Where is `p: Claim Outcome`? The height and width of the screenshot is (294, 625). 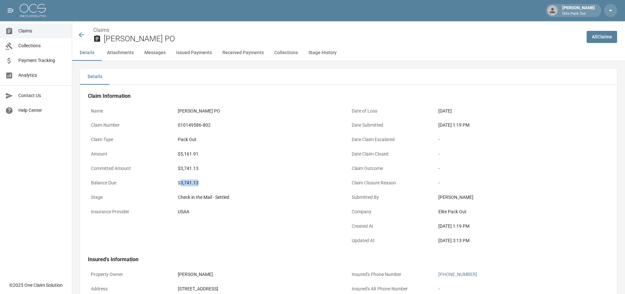 p: Claim Outcome is located at coordinates (392, 168).